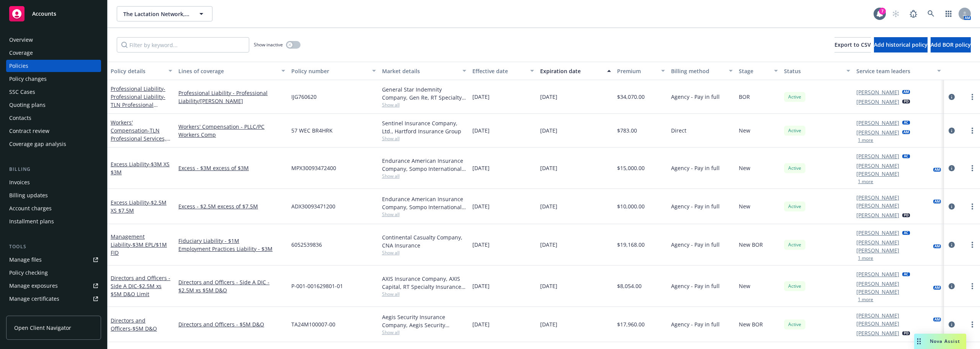  What do you see at coordinates (28, 79) in the screenshot?
I see `div: Policy changes` at bounding box center [28, 79].